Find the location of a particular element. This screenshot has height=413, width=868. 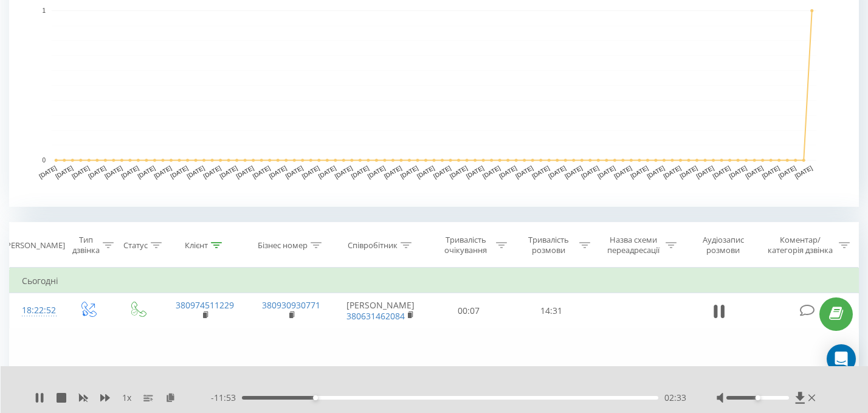

div: Аудіозапис розмови is located at coordinates (723, 245).